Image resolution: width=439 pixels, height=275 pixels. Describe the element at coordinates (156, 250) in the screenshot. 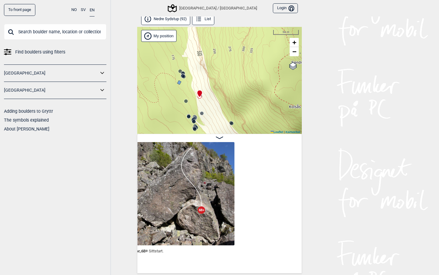

I see `p: Sittstart.` at that location.